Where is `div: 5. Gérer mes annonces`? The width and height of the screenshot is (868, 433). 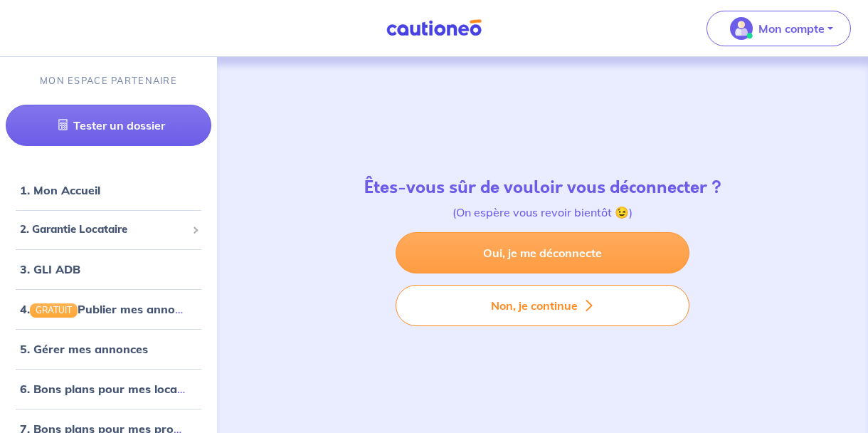
div: 5. Gérer mes annonces is located at coordinates (108, 349).